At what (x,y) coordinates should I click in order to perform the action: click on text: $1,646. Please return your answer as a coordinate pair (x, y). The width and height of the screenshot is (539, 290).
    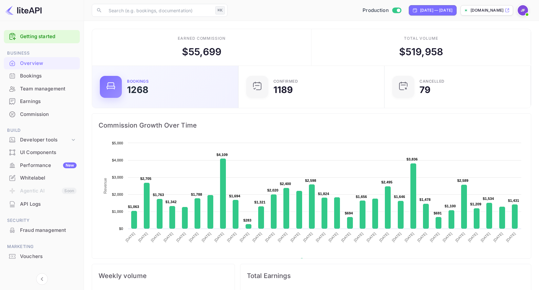
    Looking at the image, I should click on (399, 197).